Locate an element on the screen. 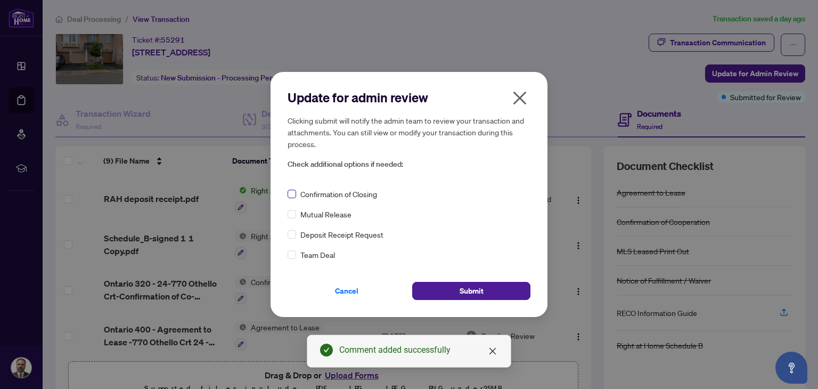 The height and width of the screenshot is (389, 818). span: Cancel is located at coordinates (347, 291).